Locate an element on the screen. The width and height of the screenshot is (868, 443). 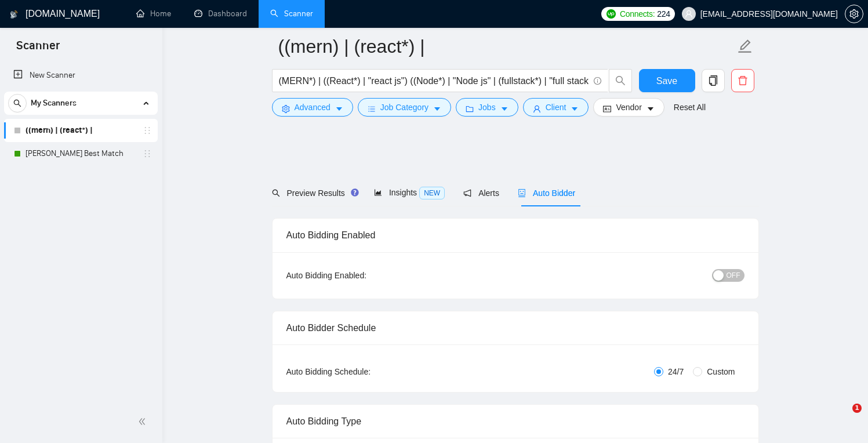
span: Custom is located at coordinates (721, 372).